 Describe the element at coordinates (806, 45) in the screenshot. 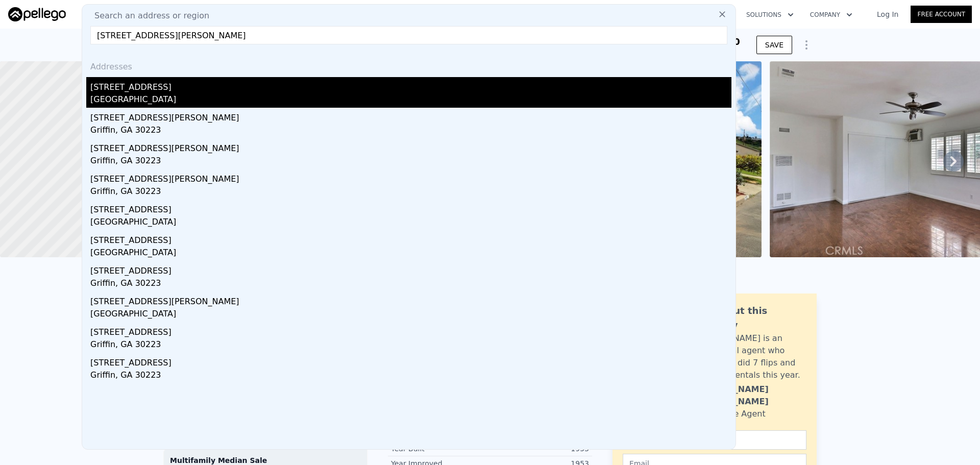

I see `button: Show Options` at that location.